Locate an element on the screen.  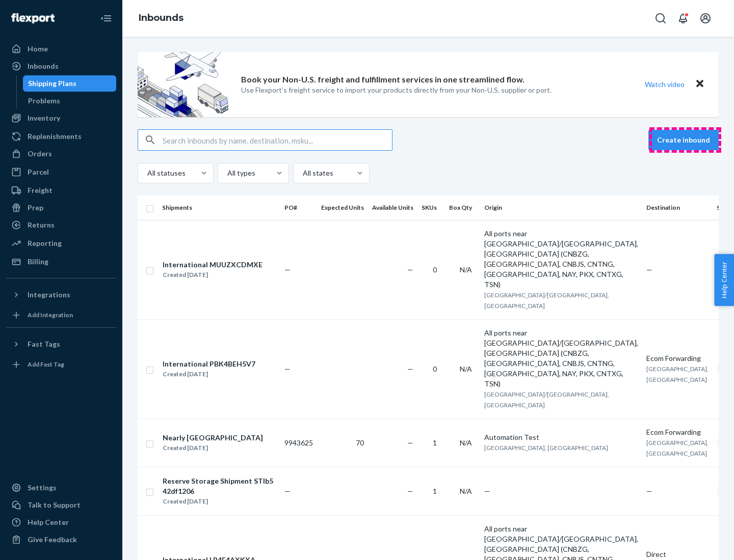
button: Close Navigation is located at coordinates (106, 19).